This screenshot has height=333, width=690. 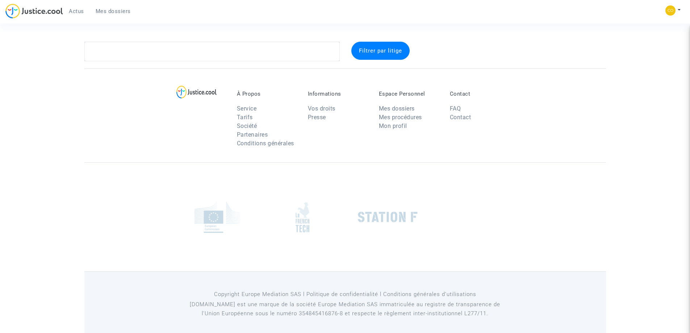 I want to click on p: Informations, so click(x=338, y=94).